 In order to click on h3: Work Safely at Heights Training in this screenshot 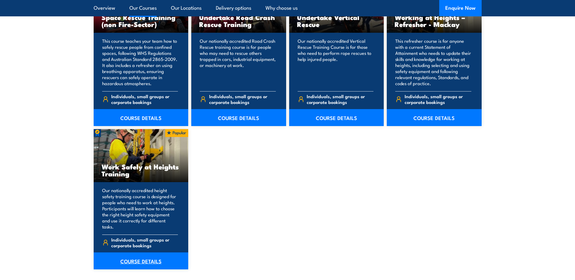, I will do `click(141, 170)`.